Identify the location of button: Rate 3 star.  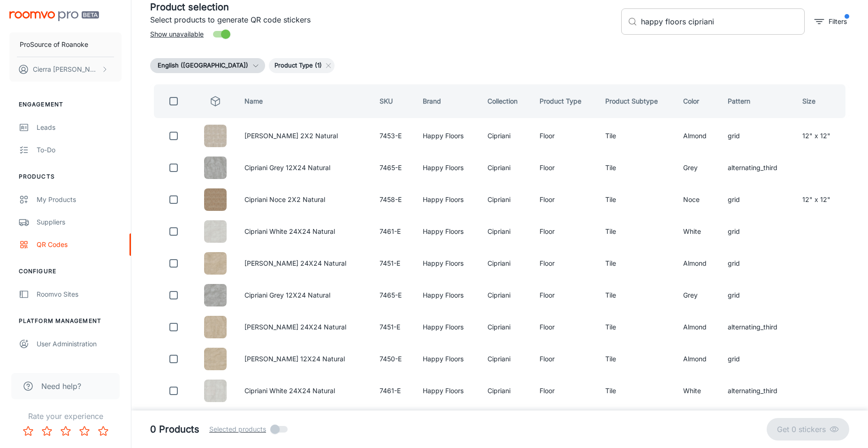
(66, 431).